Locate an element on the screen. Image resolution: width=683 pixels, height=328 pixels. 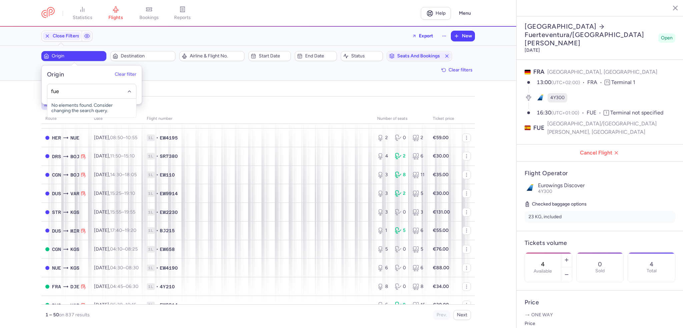
strong: €30.00 is located at coordinates (441, 156).